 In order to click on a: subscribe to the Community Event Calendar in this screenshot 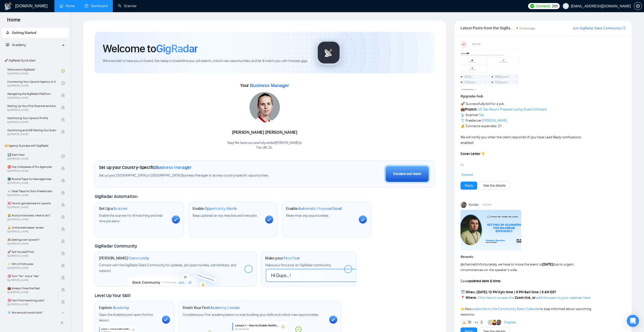, I will do `click(506, 309)`.